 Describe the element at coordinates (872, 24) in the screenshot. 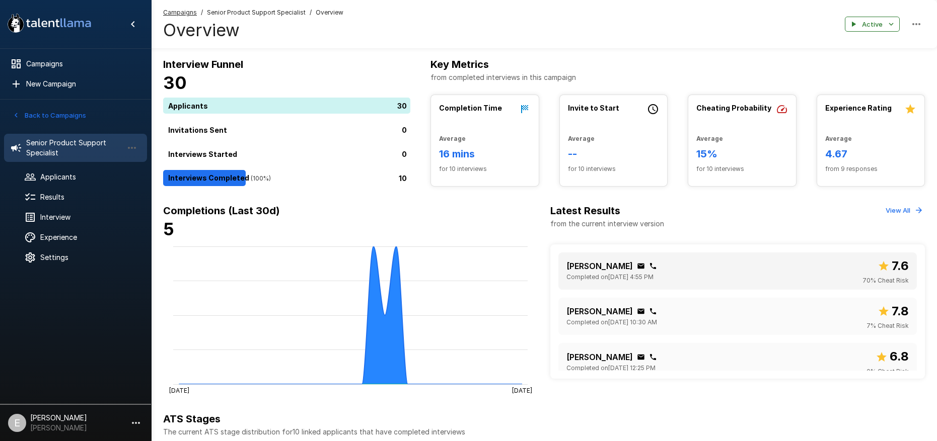

I see `button: Active` at that location.